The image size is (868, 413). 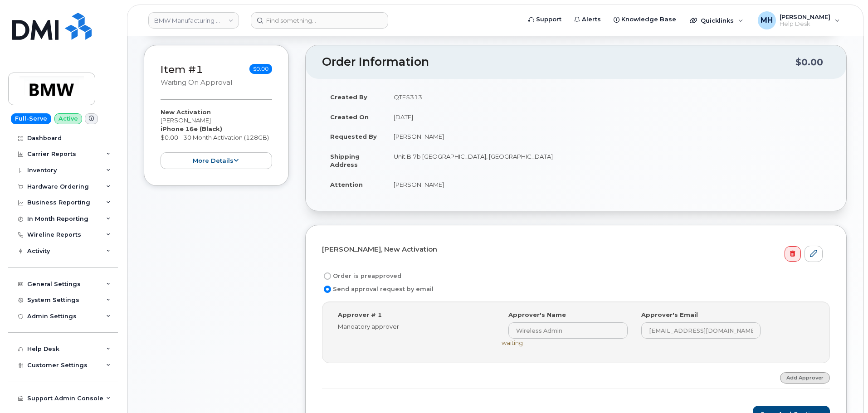 What do you see at coordinates (645, 20) in the screenshot?
I see `a: Knowledge Base` at bounding box center [645, 20].